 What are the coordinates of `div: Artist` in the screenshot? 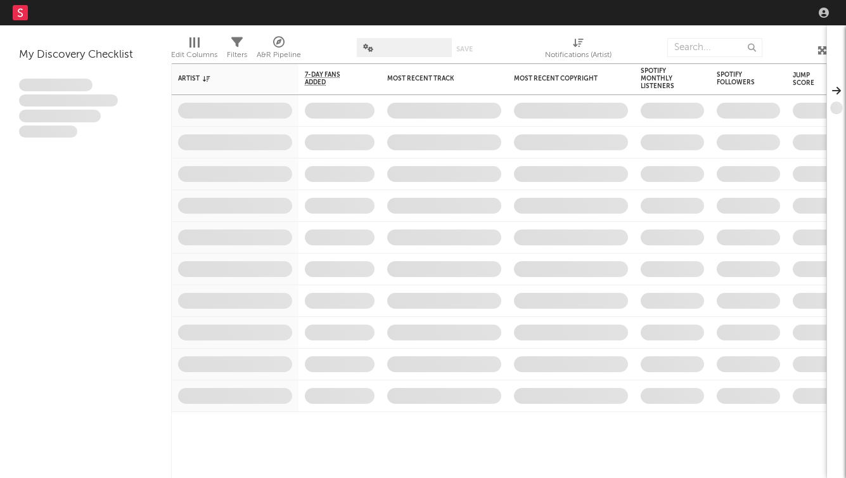 It's located at (226, 79).